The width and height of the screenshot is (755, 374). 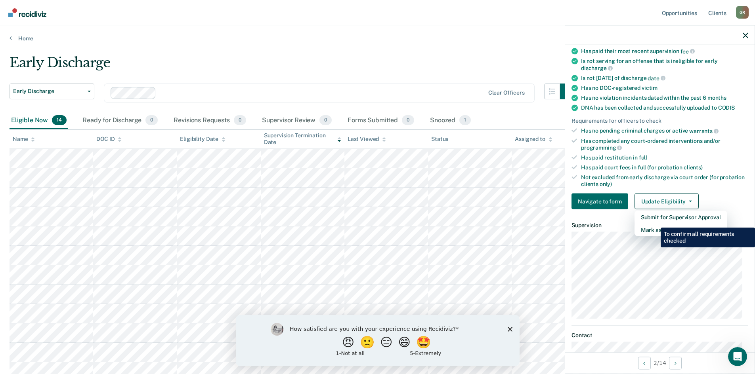 I want to click on span: victim, so click(x=649, y=88).